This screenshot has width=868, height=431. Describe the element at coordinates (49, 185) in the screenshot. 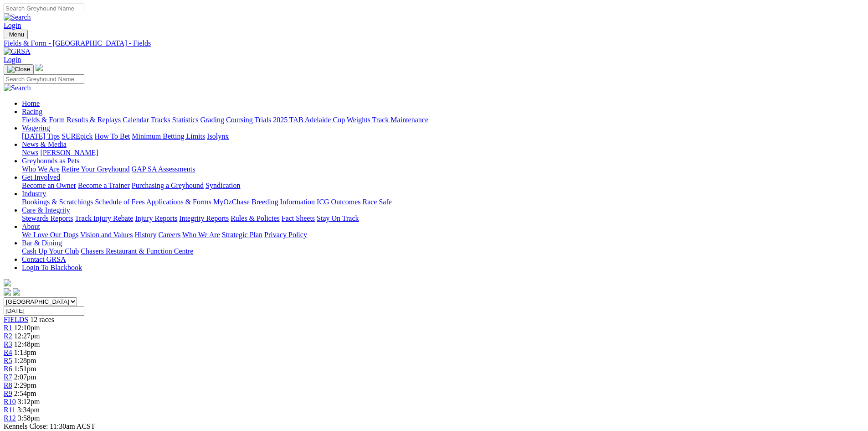

I see `a: Become an Owner` at that location.